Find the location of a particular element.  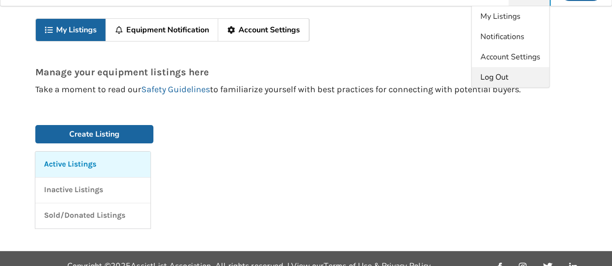

span: Account Settings is located at coordinates (510, 57).